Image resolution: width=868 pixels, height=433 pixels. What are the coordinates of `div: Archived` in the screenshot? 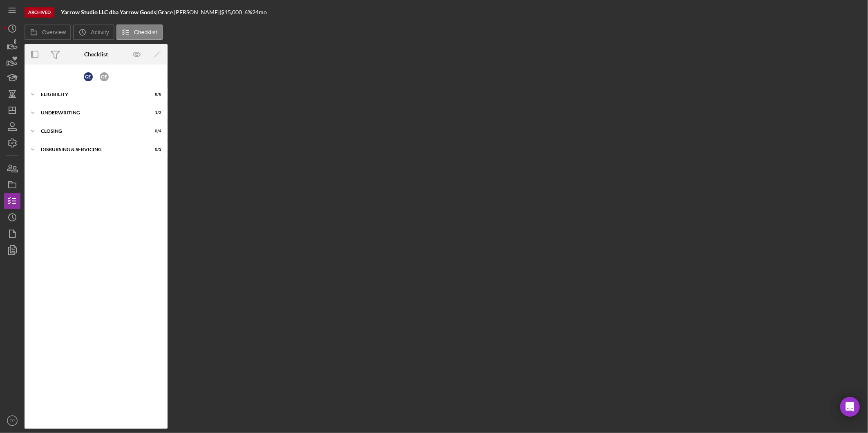 It's located at (39, 12).